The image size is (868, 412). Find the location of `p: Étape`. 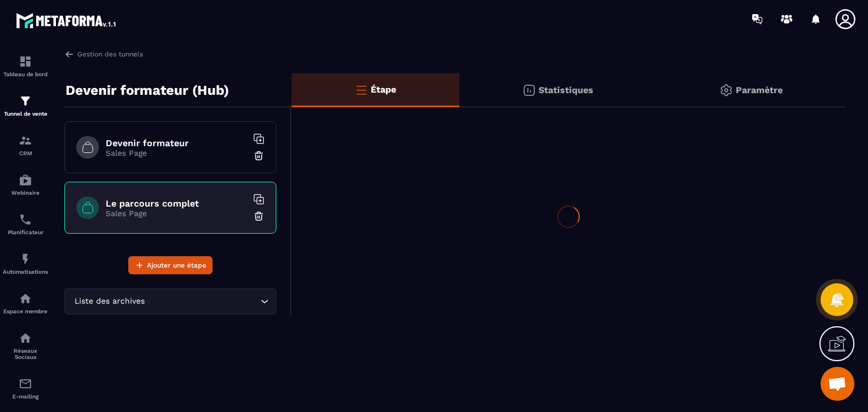

p: Étape is located at coordinates (383, 89).